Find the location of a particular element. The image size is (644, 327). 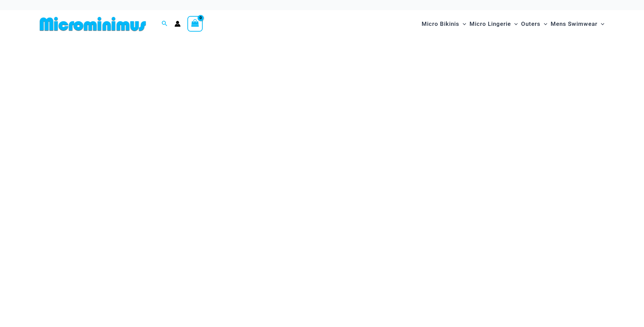

a: Mens SwimwearMenu ToggleMenu Toggle is located at coordinates (577, 24).